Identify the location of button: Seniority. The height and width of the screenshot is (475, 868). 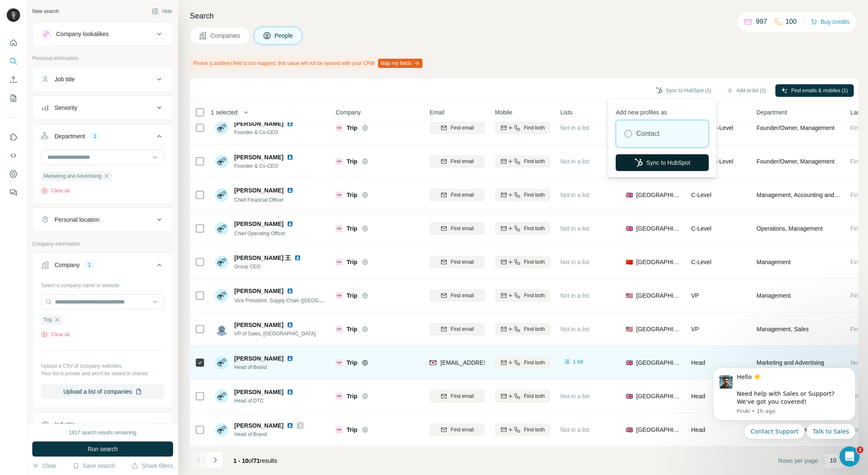
(103, 108).